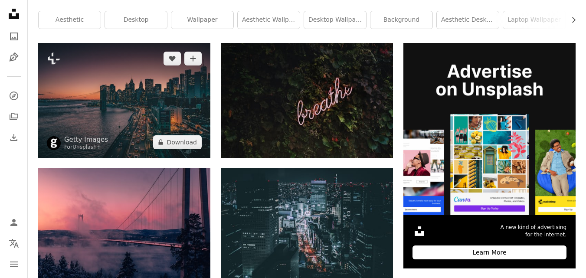  What do you see at coordinates (86, 140) in the screenshot?
I see `a: Getty Images` at bounding box center [86, 140].